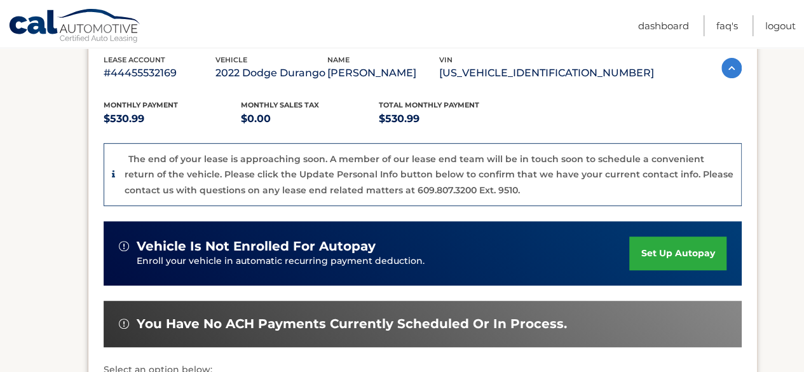 This screenshot has height=372, width=804. What do you see at coordinates (664, 25) in the screenshot?
I see `a: Dashboard` at bounding box center [664, 25].